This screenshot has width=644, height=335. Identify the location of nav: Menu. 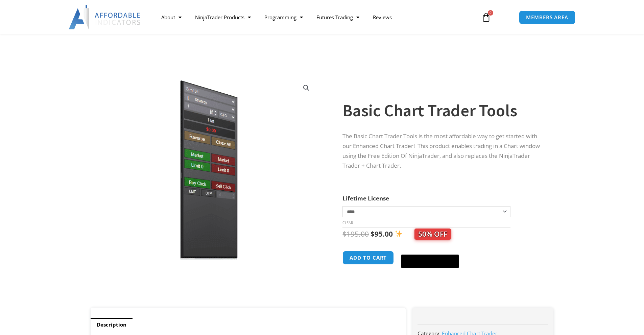
(314, 17).